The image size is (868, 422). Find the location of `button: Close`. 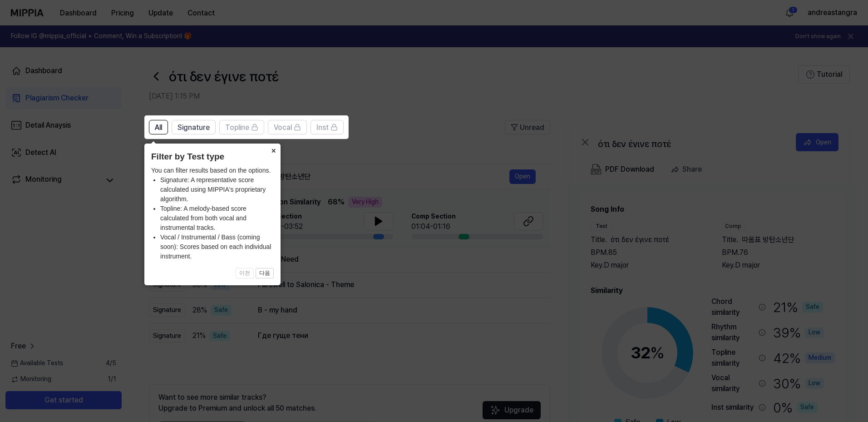

button: Close is located at coordinates (273, 150).